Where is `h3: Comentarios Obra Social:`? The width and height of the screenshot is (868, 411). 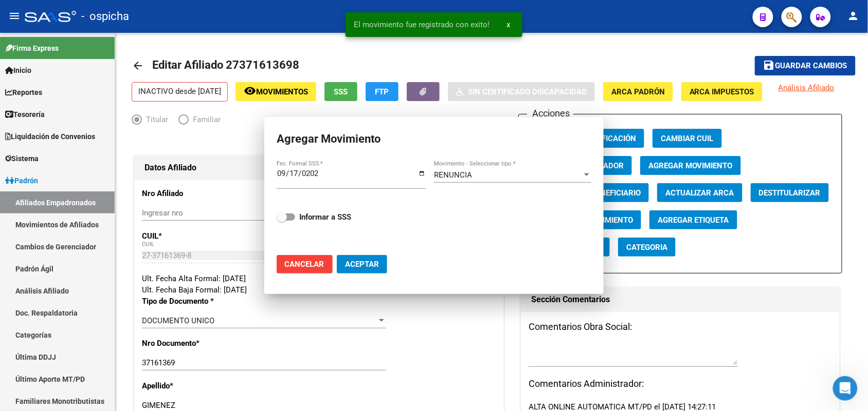 h3: Comentarios Obra Social: is located at coordinates (680, 327).